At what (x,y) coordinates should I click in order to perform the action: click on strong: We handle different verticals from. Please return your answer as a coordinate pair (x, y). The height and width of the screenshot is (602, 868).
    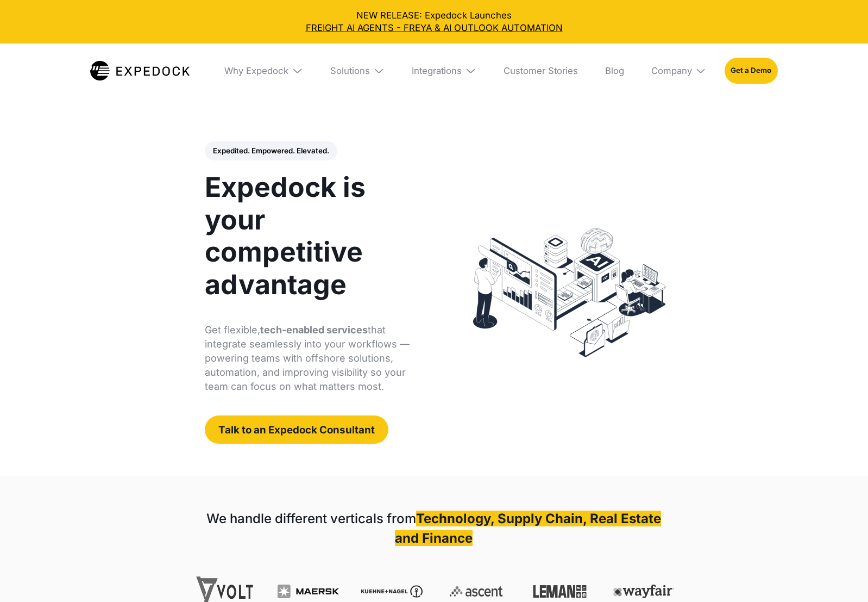
    Looking at the image, I should click on (311, 518).